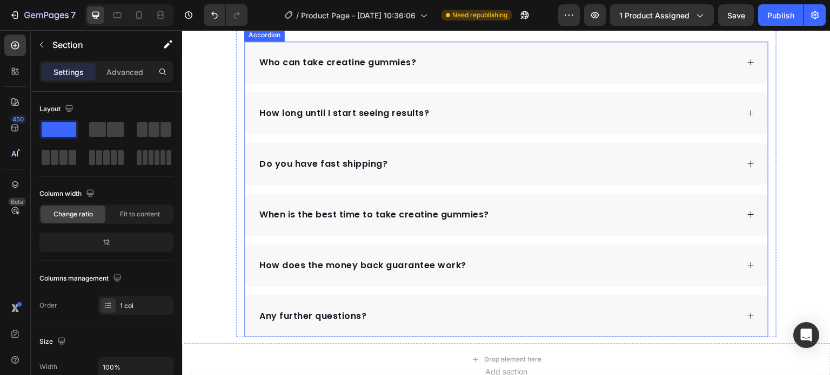 This screenshot has width=830, height=375. What do you see at coordinates (736, 15) in the screenshot?
I see `button: Save` at bounding box center [736, 15].